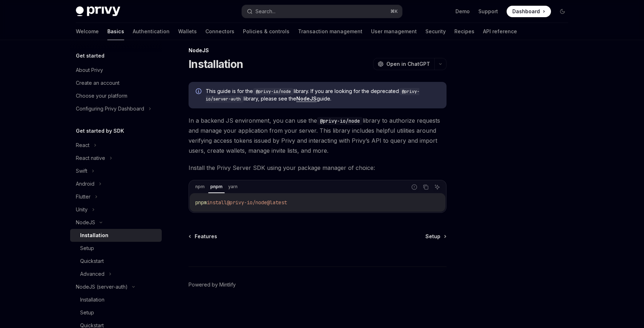  What do you see at coordinates (91, 158) in the screenshot?
I see `div: React native` at bounding box center [91, 158].